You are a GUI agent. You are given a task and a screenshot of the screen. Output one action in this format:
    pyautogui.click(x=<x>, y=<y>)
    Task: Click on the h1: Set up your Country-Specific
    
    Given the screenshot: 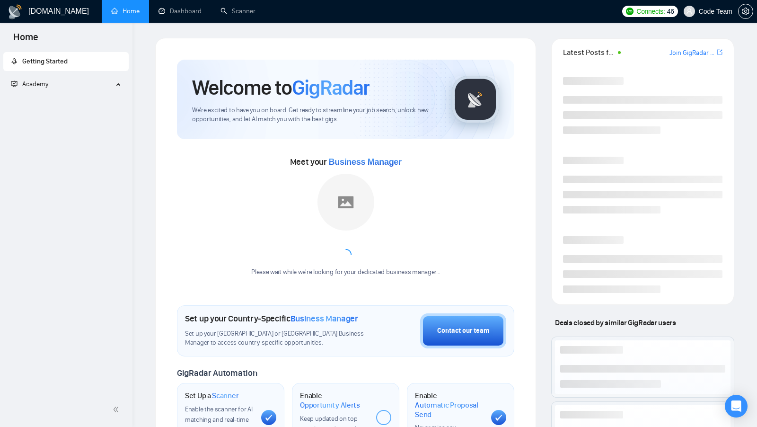 What is the action you would take?
    pyautogui.click(x=272, y=319)
    